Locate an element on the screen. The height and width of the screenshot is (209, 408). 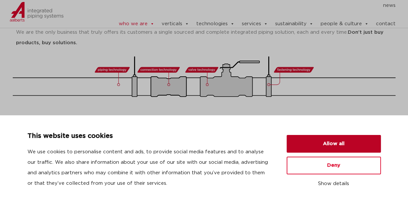
a: services is located at coordinates (255, 24).